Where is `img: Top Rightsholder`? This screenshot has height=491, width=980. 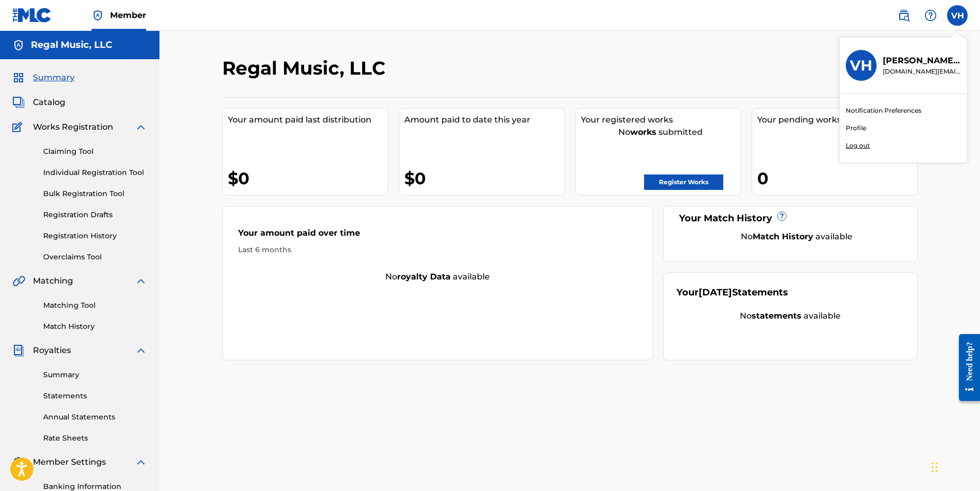 img: Top Rightsholder is located at coordinates (97, 15).